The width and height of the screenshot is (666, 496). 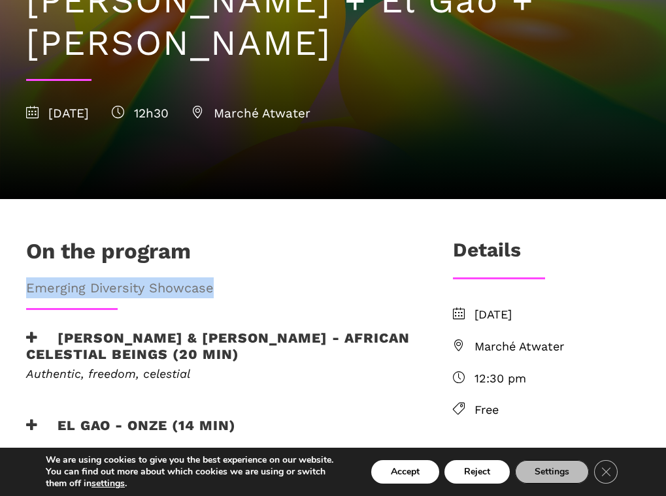 I want to click on button: Accept, so click(x=405, y=472).